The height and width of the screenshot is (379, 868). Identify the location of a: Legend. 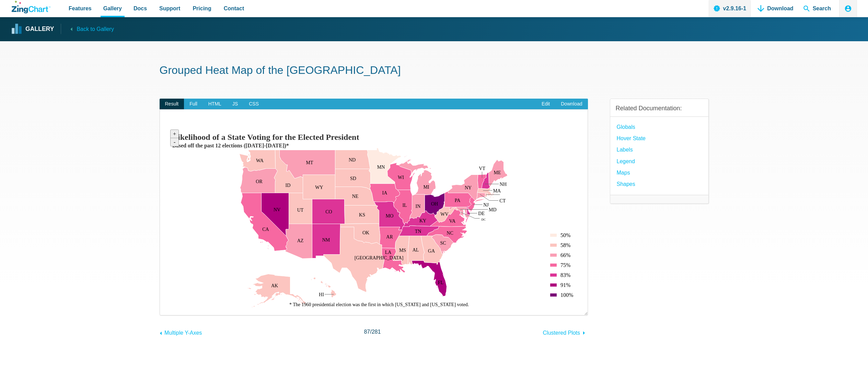
(626, 161).